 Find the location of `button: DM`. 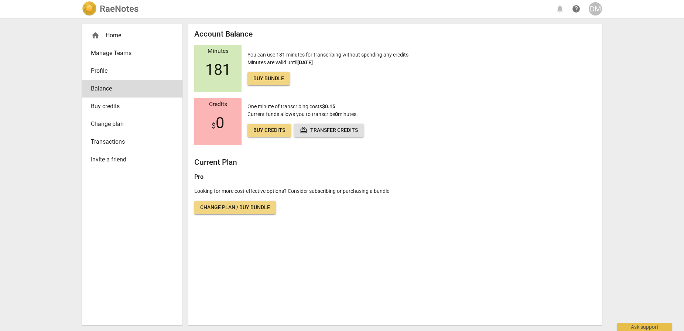

button: DM is located at coordinates (595, 9).